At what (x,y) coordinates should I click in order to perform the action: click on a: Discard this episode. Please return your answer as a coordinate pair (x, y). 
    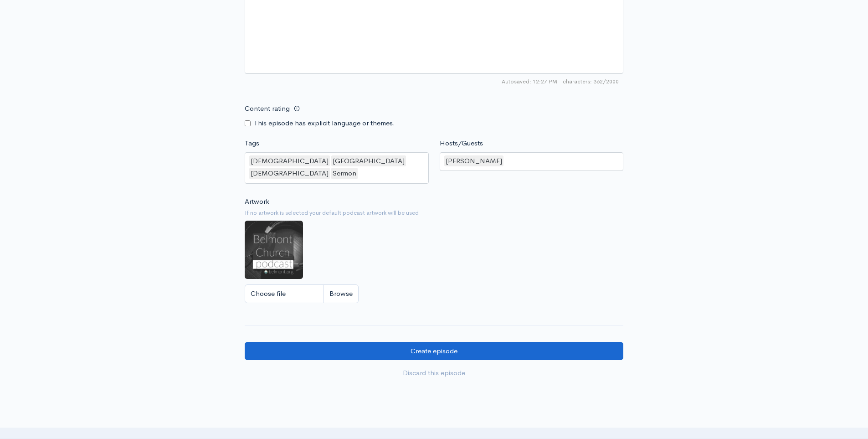
    Looking at the image, I should click on (433, 373).